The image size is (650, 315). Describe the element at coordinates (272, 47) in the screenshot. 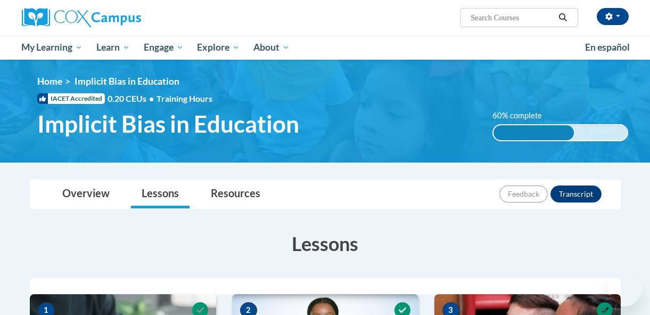

I see `a: About` at that location.